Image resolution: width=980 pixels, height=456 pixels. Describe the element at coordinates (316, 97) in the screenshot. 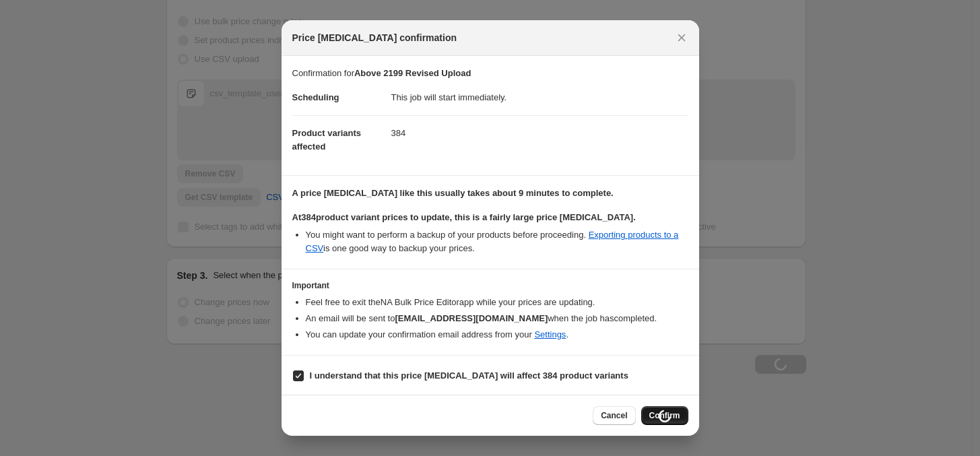

I see `span: Scheduling` at that location.